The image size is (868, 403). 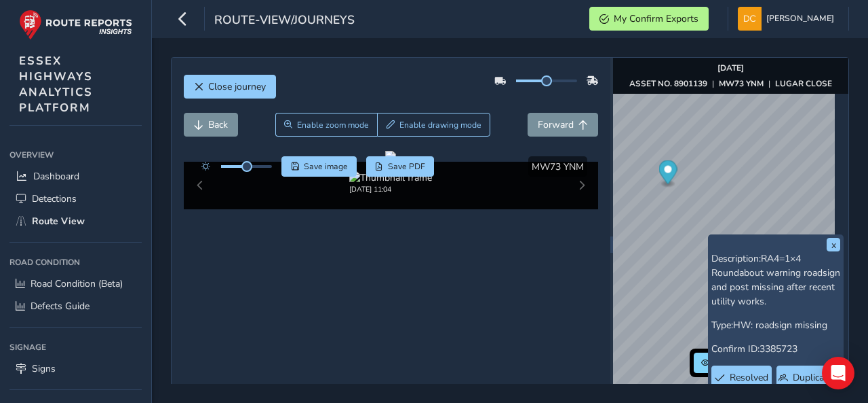 What do you see at coordinates (75, 368) in the screenshot?
I see `a: Signs` at bounding box center [75, 368].